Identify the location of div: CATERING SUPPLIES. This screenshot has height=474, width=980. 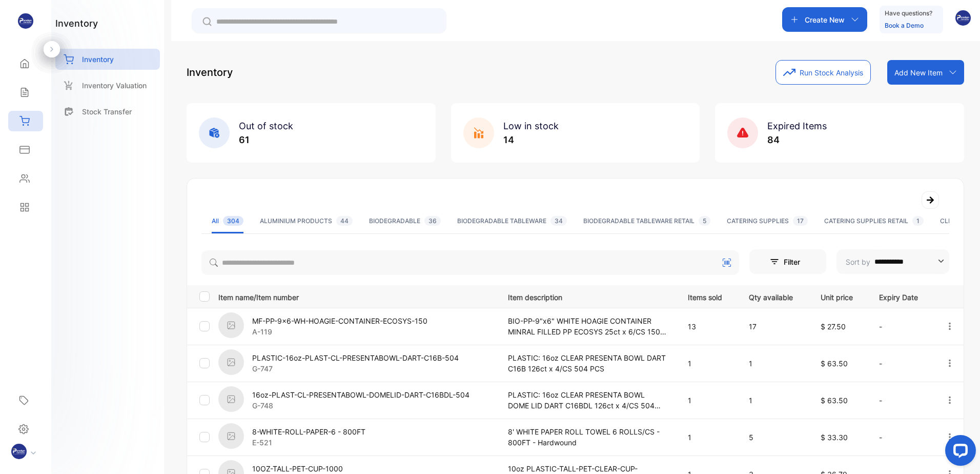
(767, 221).